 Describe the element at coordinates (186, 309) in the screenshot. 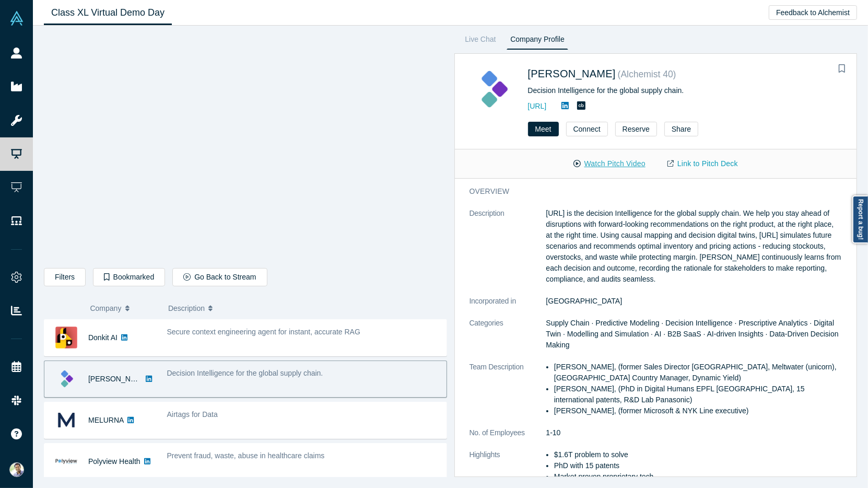

I see `span: Description` at that location.